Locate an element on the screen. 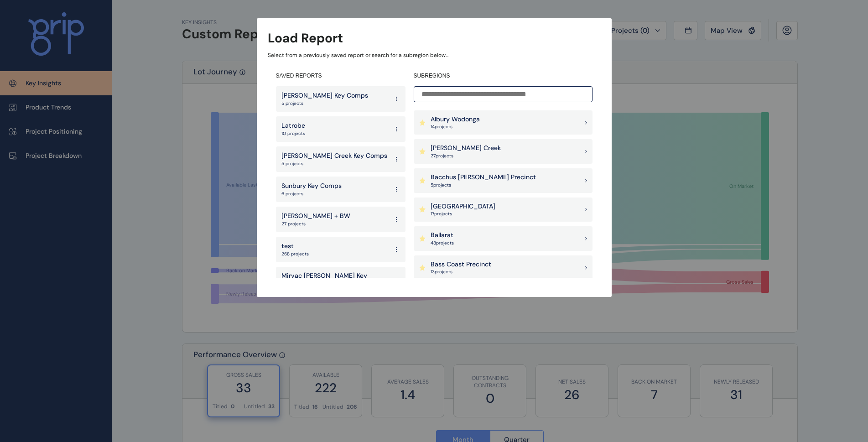  p: Albury Wodonga is located at coordinates (456, 119).